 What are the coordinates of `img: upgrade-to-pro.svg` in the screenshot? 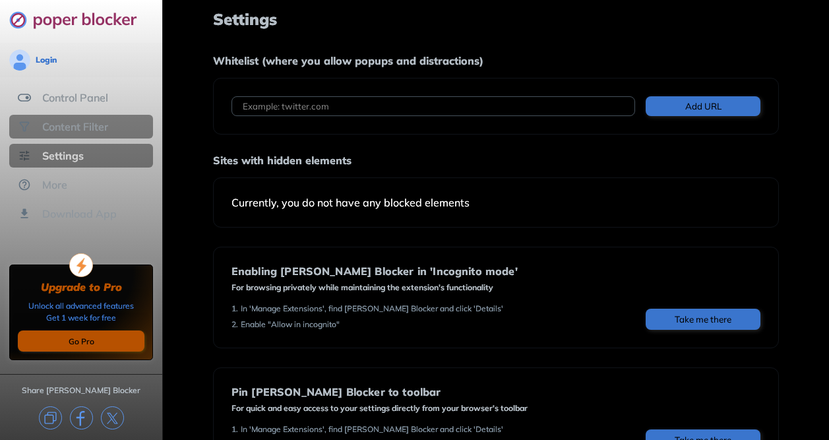 It's located at (81, 265).